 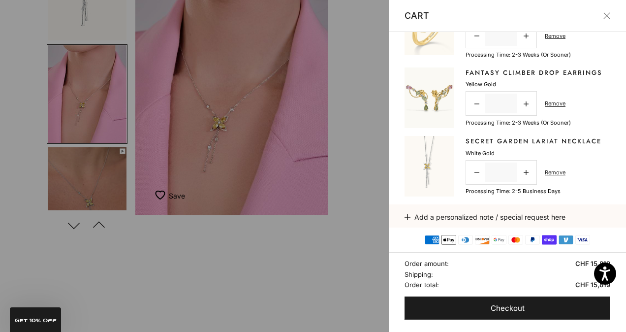 I want to click on span: Checkout, so click(x=508, y=308).